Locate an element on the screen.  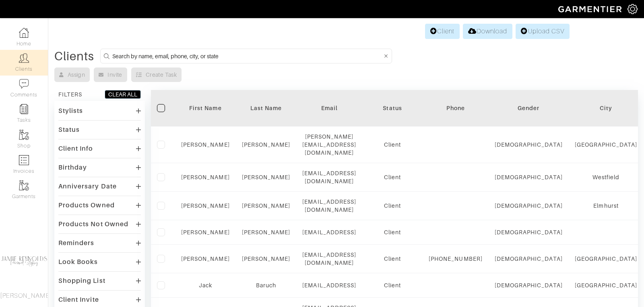
div: Reminders is located at coordinates (76, 243).